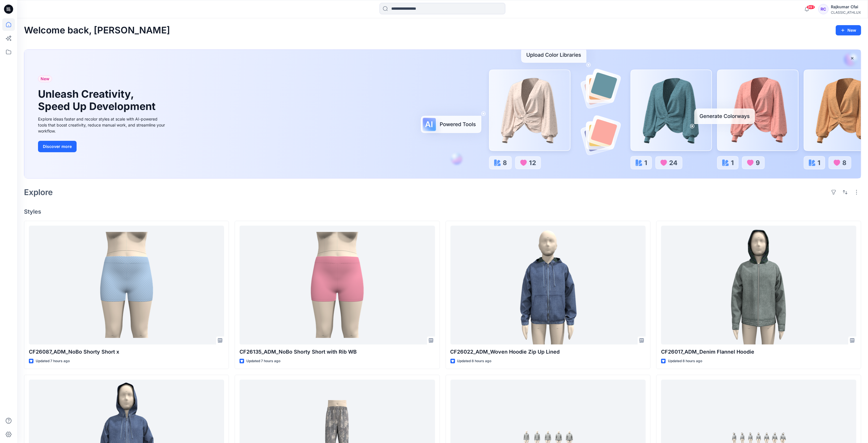 The height and width of the screenshot is (443, 868). Describe the element at coordinates (758, 351) in the screenshot. I see `p: CF26017_ADM_Denim Flannel Hoodie` at that location.